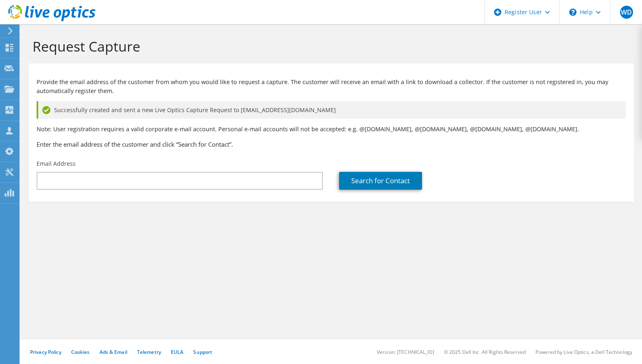 This screenshot has width=642, height=364. What do you see at coordinates (56, 163) in the screenshot?
I see `label: Email Address` at bounding box center [56, 163].